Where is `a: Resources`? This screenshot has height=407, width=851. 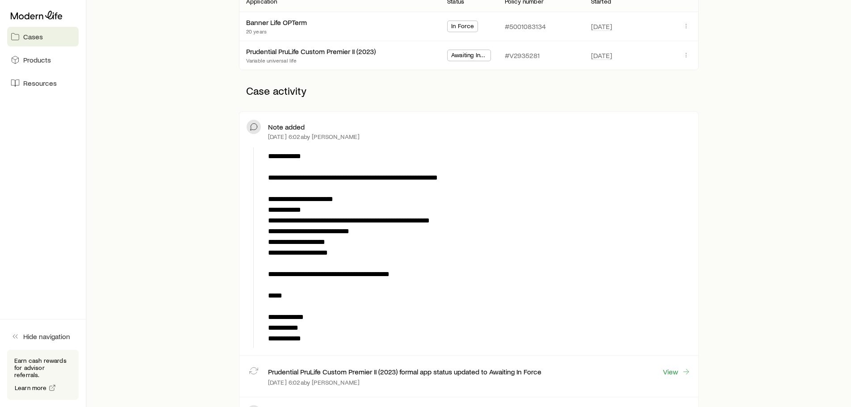 a: Resources is located at coordinates (43, 83).